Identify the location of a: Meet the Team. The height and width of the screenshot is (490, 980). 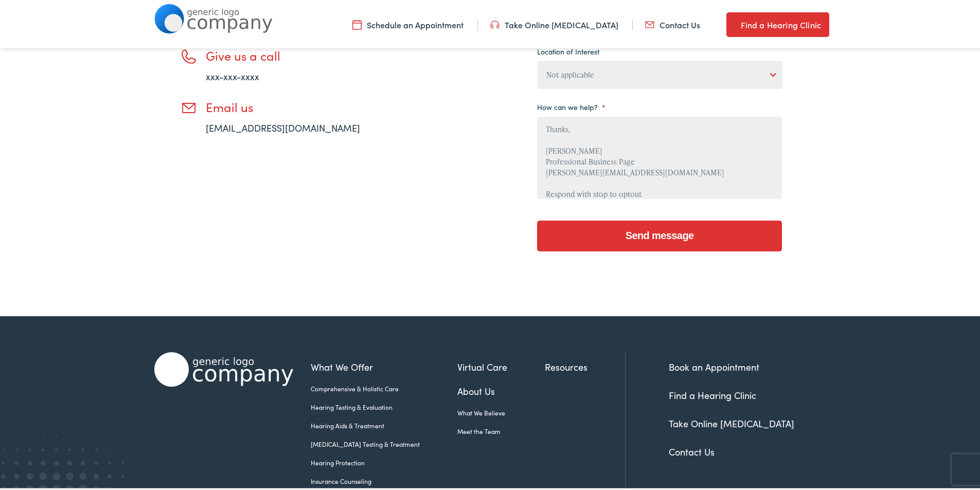
(501, 429).